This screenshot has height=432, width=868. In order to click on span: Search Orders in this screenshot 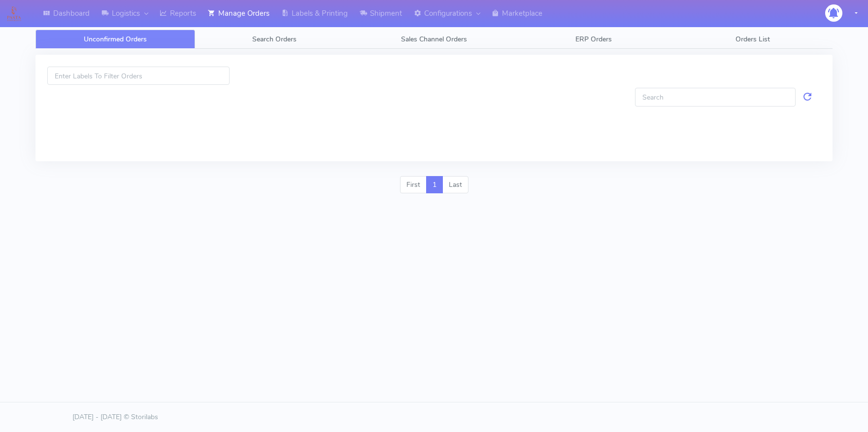, I will do `click(275, 39)`.